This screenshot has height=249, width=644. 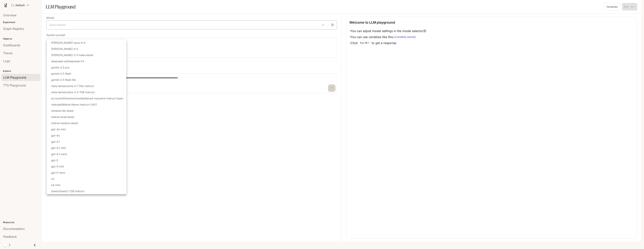 I want to click on p: meta-llama/Llama-3.3-70B-Instruct, so click(x=73, y=92).